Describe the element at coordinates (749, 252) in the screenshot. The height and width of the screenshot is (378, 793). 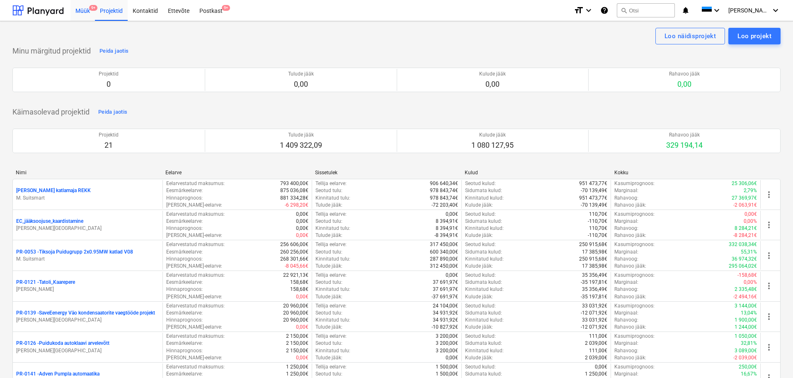
I see `p: 55,31%` at that location.